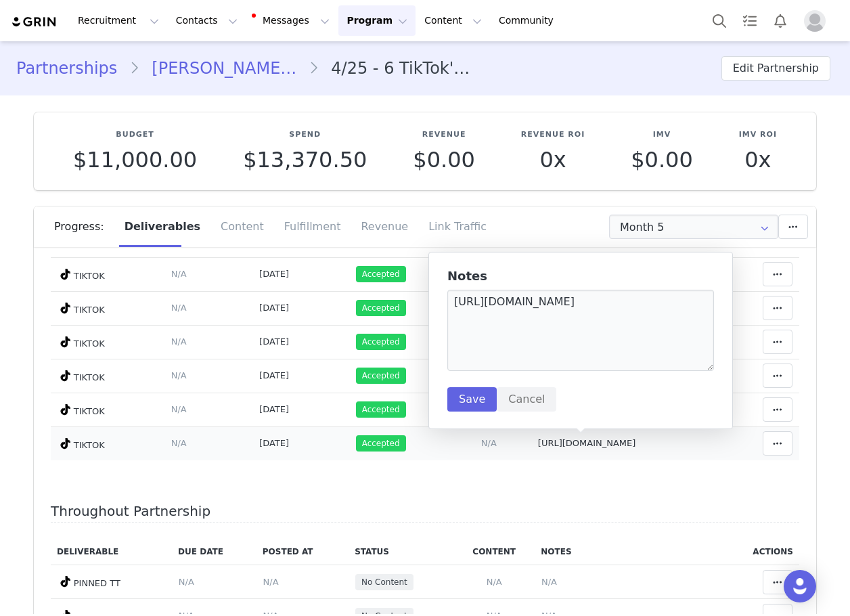  Describe the element at coordinates (190, 11) in the screenshot. I see `p: month 5 requested` at that location.